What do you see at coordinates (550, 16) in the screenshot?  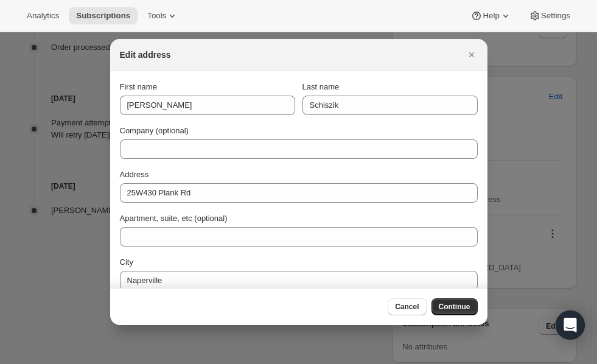 I see `button: Settings` at bounding box center [550, 16].